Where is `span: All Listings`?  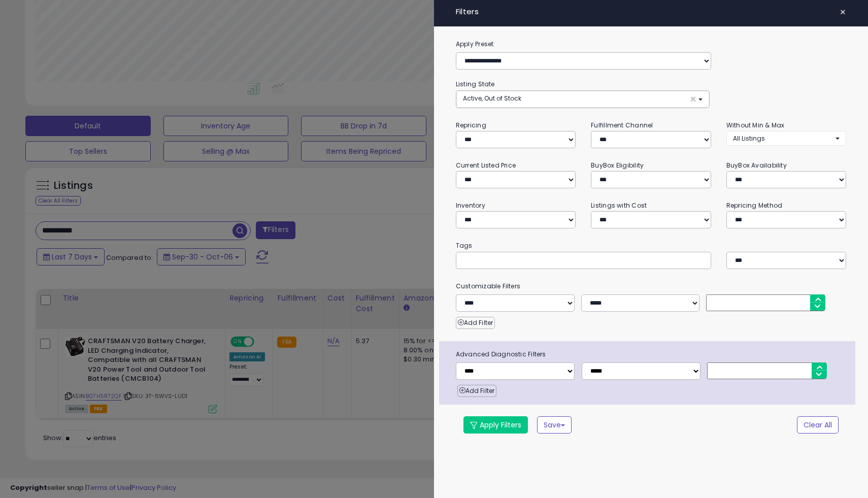
span: All Listings is located at coordinates (749, 138).